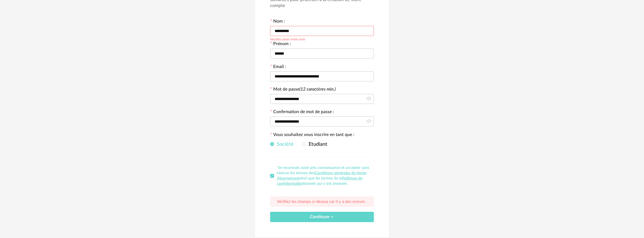 This screenshot has width=644, height=238. I want to click on label: Prénom :, so click(280, 44).